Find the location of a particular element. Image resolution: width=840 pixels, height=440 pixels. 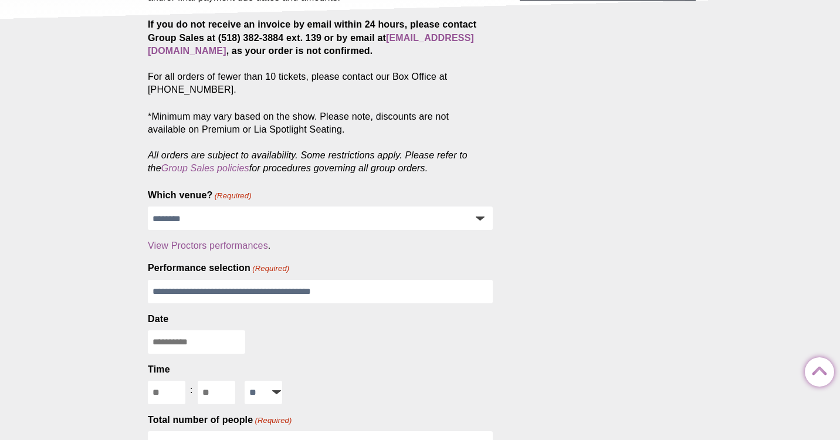

a: Group Sales policies is located at coordinates (205, 168).